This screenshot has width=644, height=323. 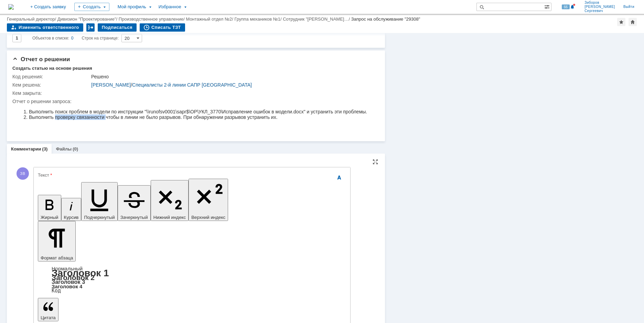 I want to click on a: Заголовок 2, so click(x=73, y=277).